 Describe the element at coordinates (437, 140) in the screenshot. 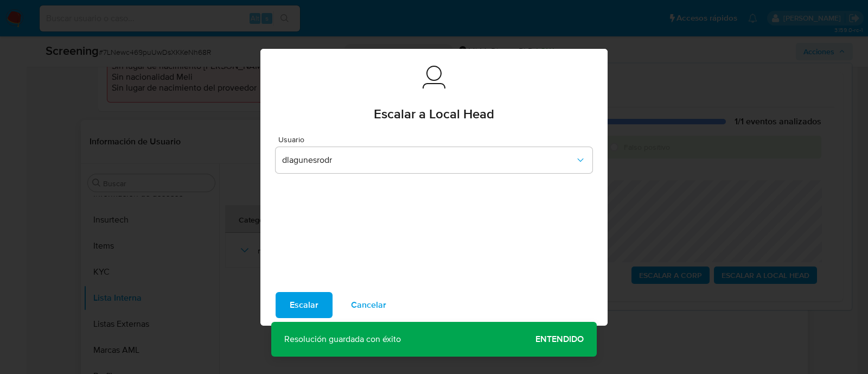

I see `span: Usuario` at that location.